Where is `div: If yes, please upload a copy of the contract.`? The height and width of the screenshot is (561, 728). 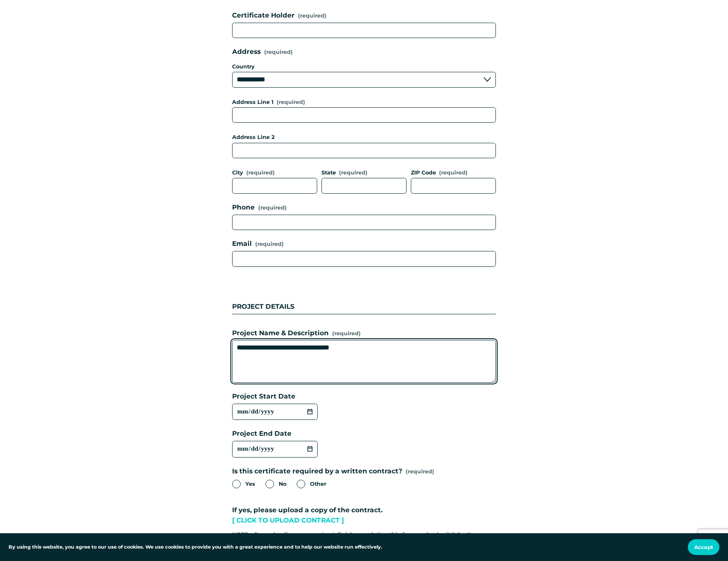
div: If yes, please upload a copy of the contract. is located at coordinates (364, 516).